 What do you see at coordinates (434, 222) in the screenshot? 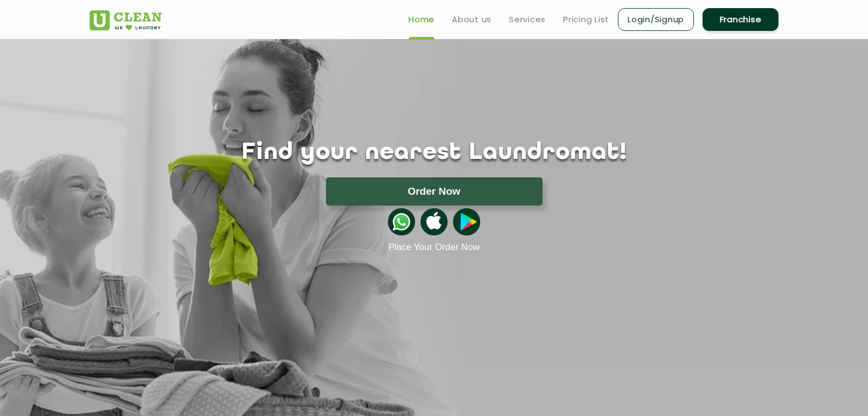
I see `img: apple-icon.png` at bounding box center [434, 222].